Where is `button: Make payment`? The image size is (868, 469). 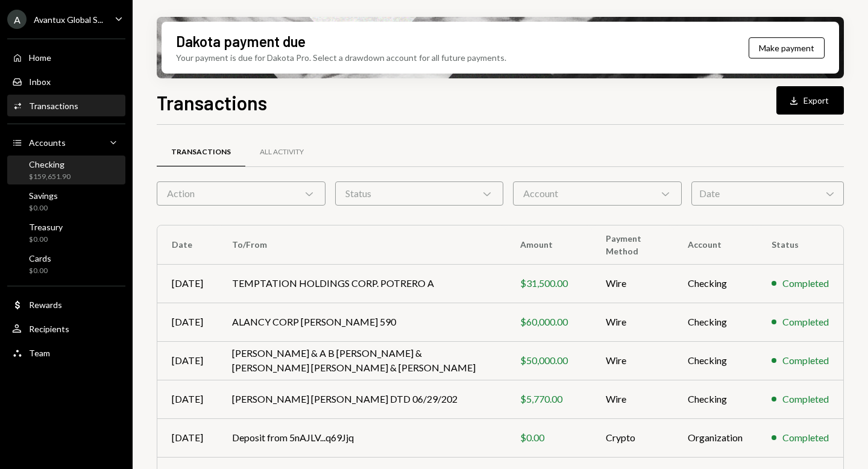 button: Make payment is located at coordinates (787, 48).